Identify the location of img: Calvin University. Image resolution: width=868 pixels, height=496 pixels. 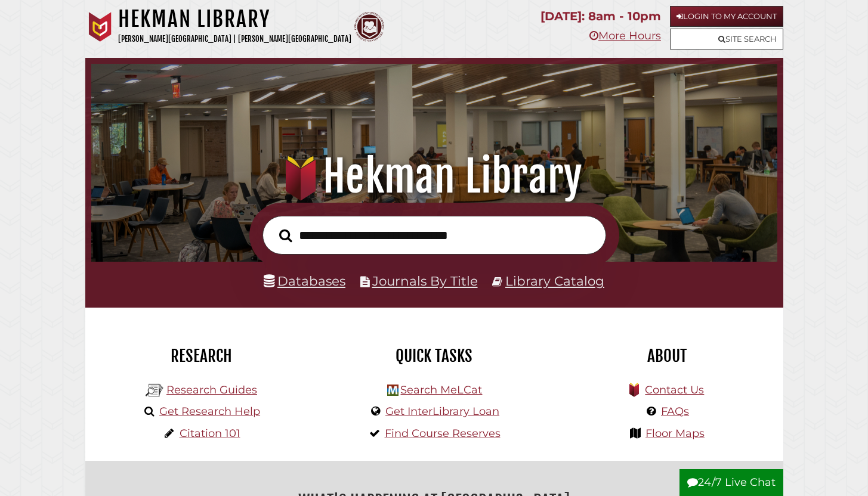
(100, 27).